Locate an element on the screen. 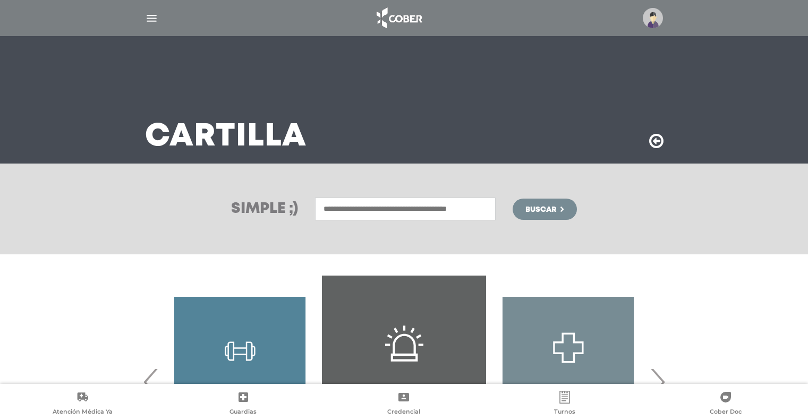 The image size is (808, 420). a: Credencial is located at coordinates (404, 404).